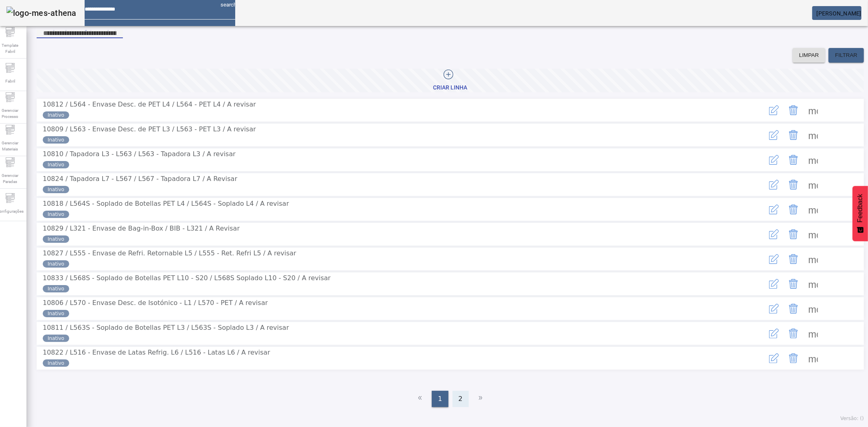 The image size is (868, 427). I want to click on span: FILTRAR, so click(846, 55).